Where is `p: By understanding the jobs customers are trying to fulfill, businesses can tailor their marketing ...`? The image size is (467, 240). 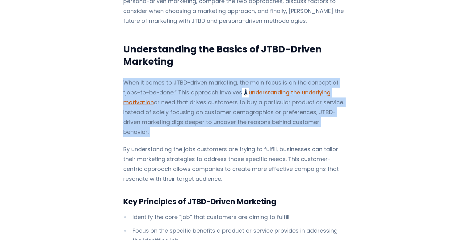 p: By understanding the jobs customers are trying to fulfill, businesses can tailor their marketing ... is located at coordinates (233, 164).